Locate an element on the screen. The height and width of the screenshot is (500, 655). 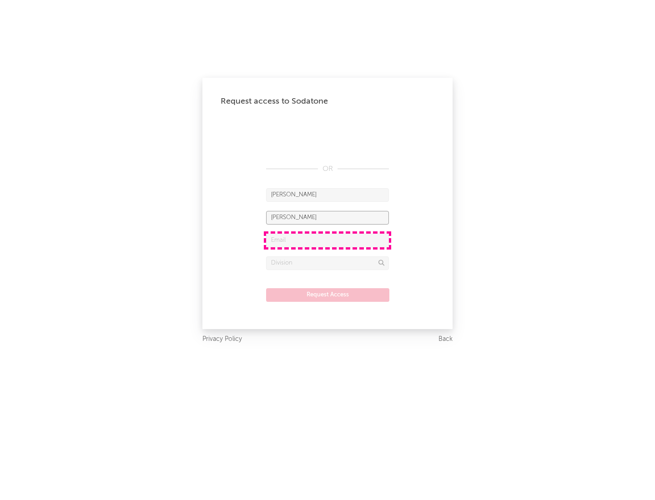
div: OR is located at coordinates (327, 169).